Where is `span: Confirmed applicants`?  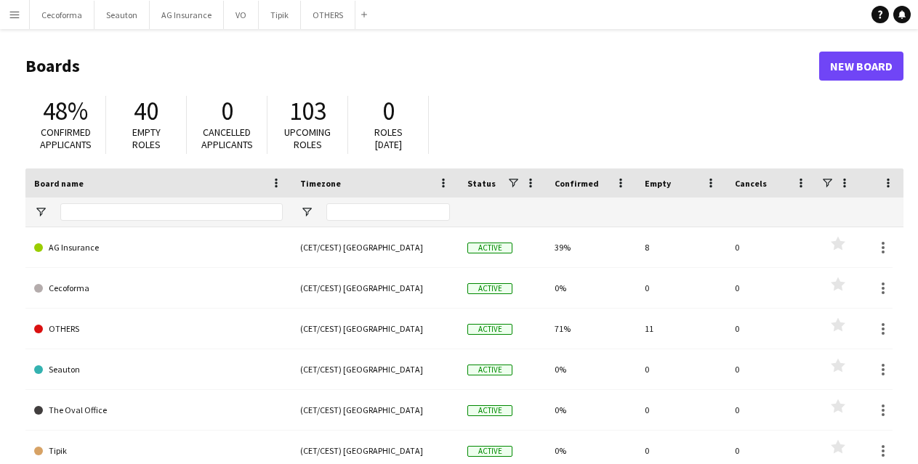 span: Confirmed applicants is located at coordinates (65, 138).